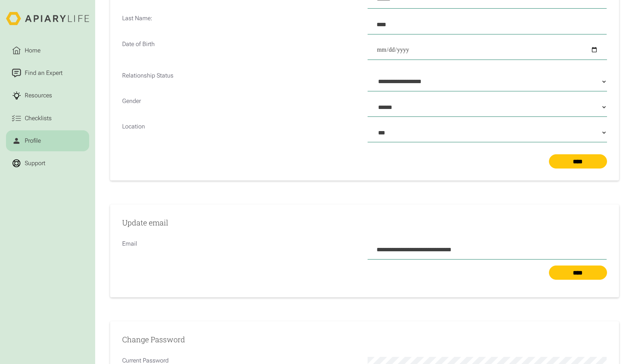 This screenshot has height=364, width=634. I want to click on div: Find an Expert, so click(44, 73).